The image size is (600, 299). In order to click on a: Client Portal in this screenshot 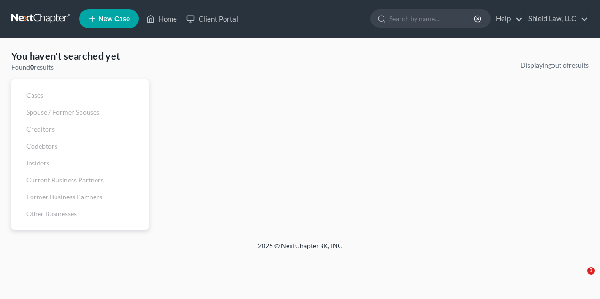, I will do `click(212, 19)`.